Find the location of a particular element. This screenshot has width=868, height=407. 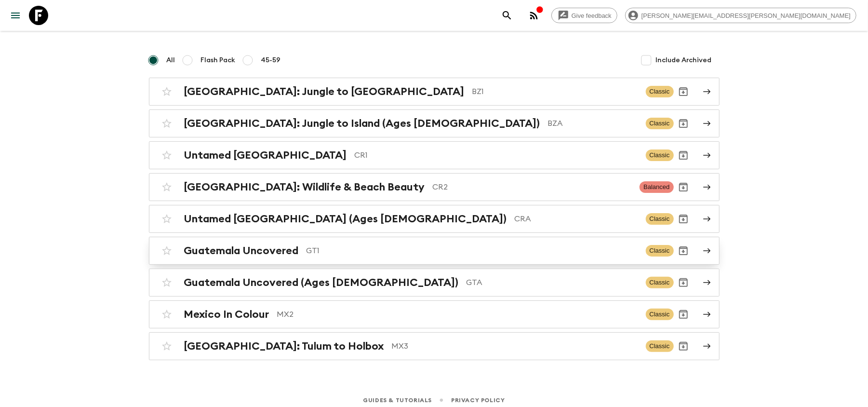

a: Guatemala UncoveredGT1ClassicArchive is located at coordinates (434, 250).